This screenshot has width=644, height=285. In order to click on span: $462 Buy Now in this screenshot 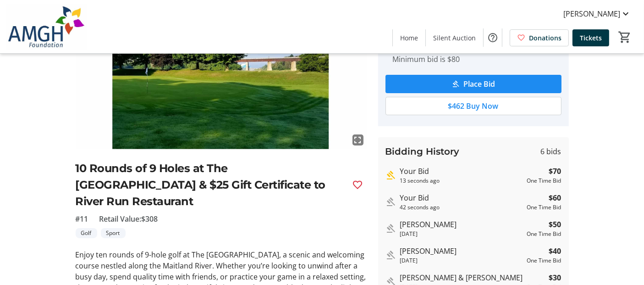, I will do `click(473, 106)`.